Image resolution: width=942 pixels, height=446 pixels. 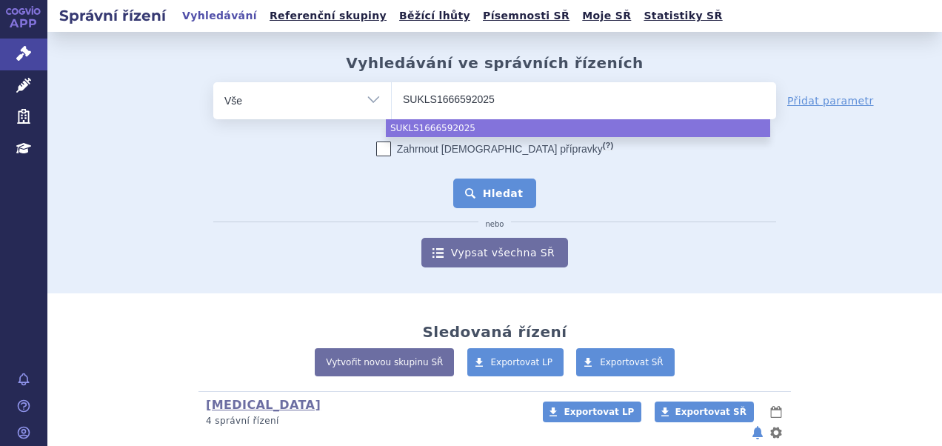 I want to click on a: Moje SŘ, so click(x=607, y=16).